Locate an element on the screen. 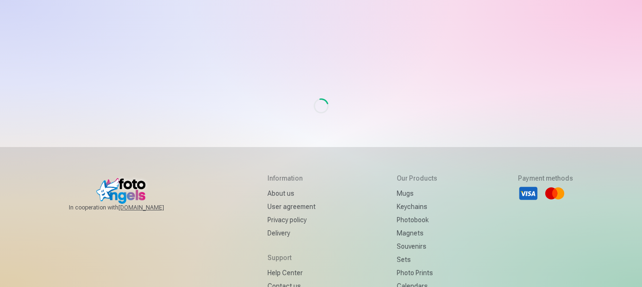 The width and height of the screenshot is (642, 287). li: Visa is located at coordinates (529, 193).